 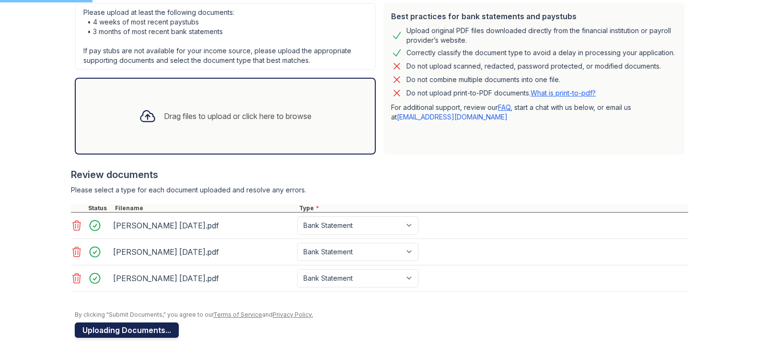 I want to click on div: Type, so click(x=493, y=208).